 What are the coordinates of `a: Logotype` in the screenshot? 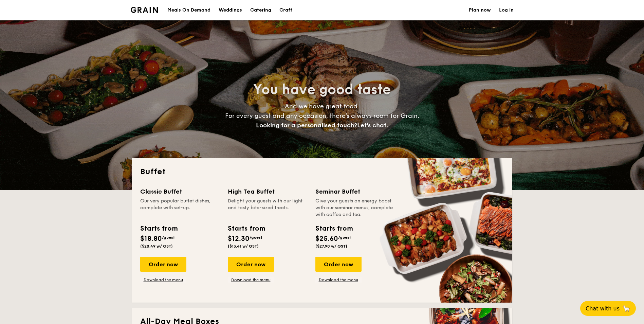 It's located at (144, 10).